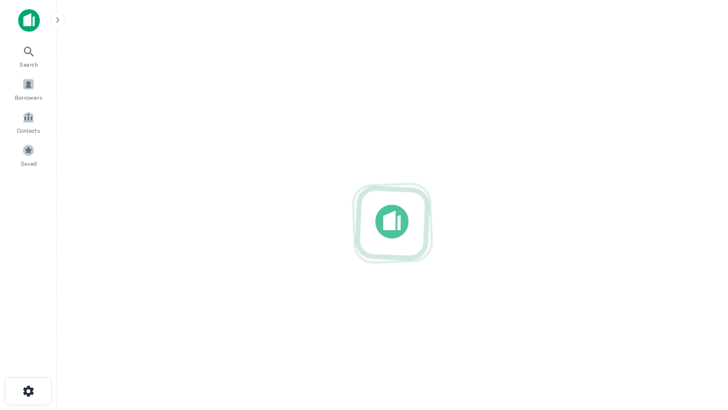 The image size is (728, 410). Describe the element at coordinates (28, 122) in the screenshot. I see `div: Contacts` at that location.